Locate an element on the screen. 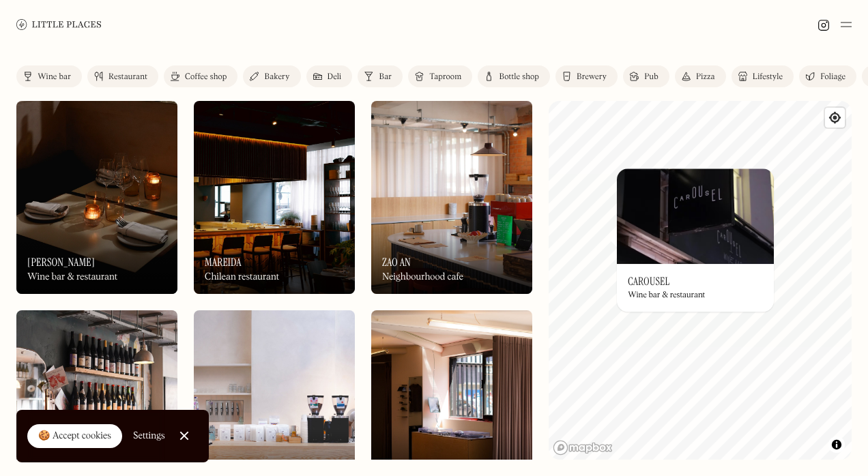  a: Deli is located at coordinates (330, 76).